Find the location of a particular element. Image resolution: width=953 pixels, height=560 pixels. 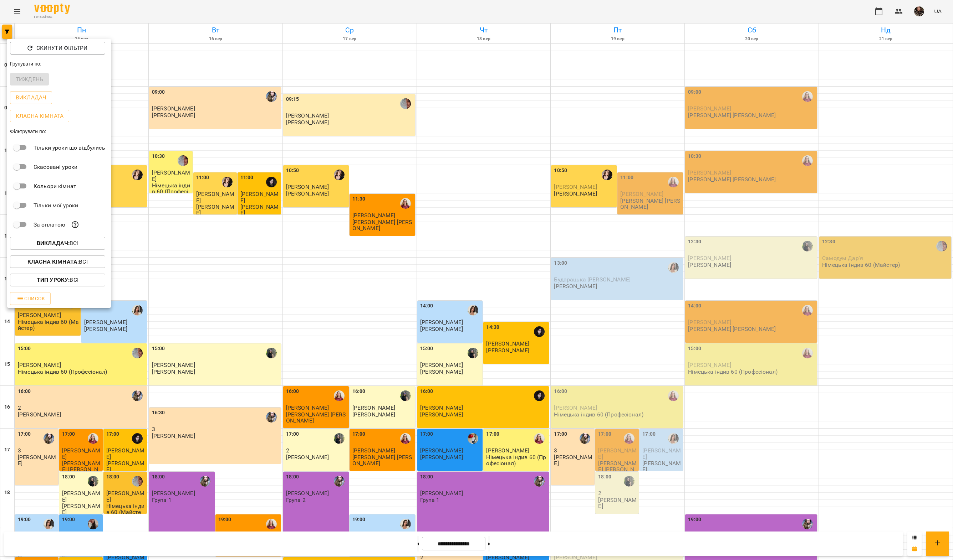

button: Класна кімната:Всі is located at coordinates (57, 262).